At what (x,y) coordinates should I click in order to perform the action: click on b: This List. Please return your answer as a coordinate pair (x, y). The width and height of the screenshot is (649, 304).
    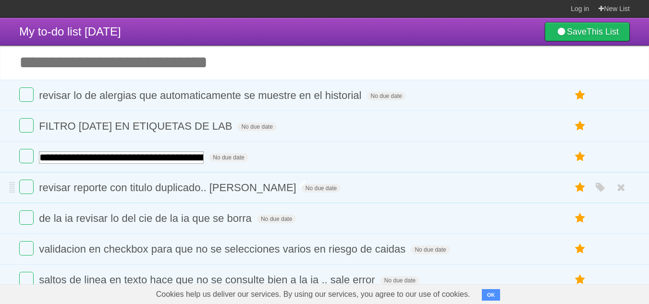
    Looking at the image, I should click on (602, 32).